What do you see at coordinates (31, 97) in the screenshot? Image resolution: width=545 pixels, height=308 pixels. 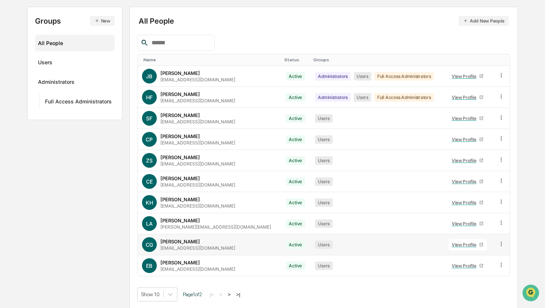 I see `span: Preclearance` at bounding box center [31, 97].